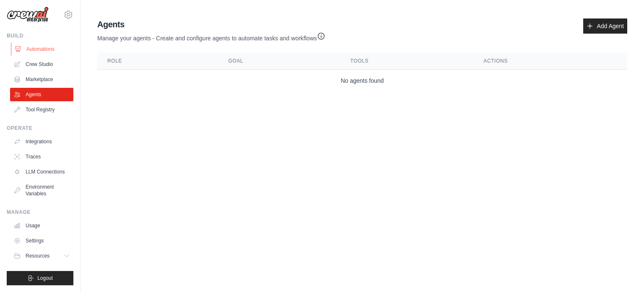 Image resolution: width=644 pixels, height=292 pixels. I want to click on a: LLM Connections, so click(41, 172).